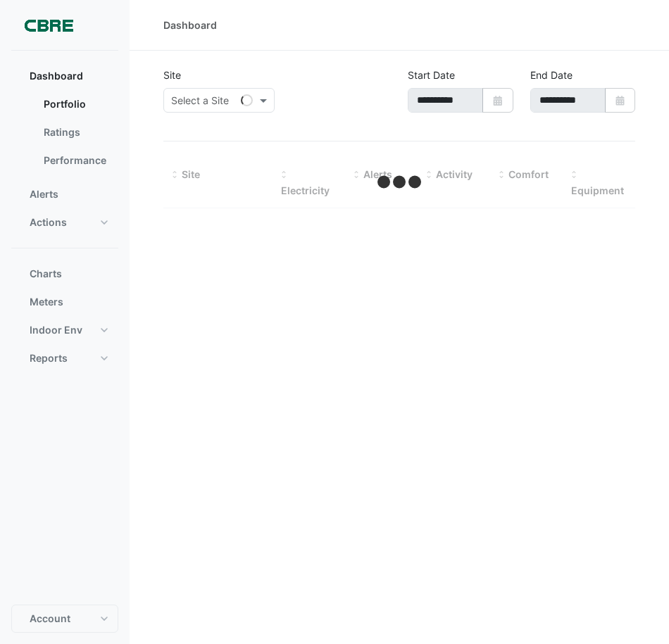 The width and height of the screenshot is (669, 644). Describe the element at coordinates (65, 619) in the screenshot. I see `button: Account` at that location.